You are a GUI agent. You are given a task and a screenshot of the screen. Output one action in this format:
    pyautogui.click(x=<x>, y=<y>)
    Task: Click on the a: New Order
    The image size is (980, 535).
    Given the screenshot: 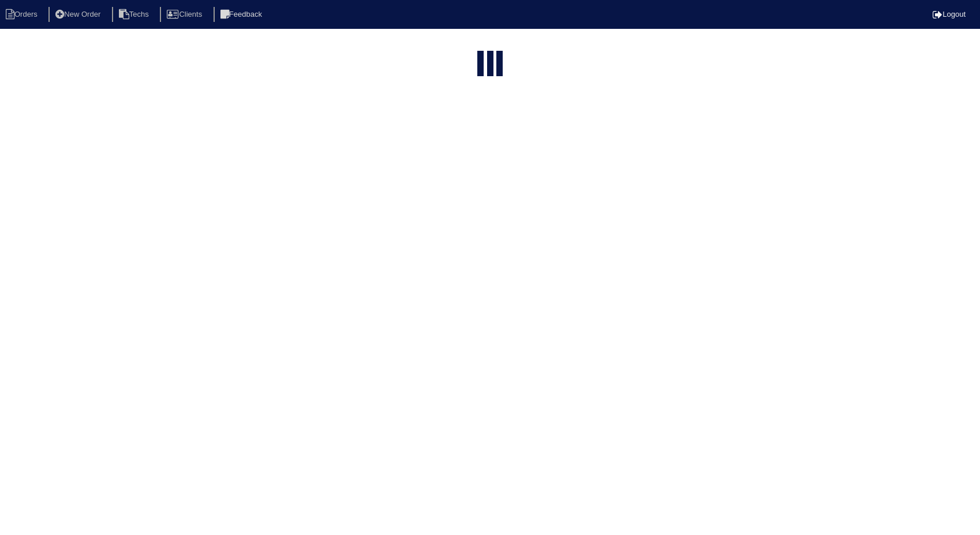 What is the action you would take?
    pyautogui.click(x=79, y=14)
    